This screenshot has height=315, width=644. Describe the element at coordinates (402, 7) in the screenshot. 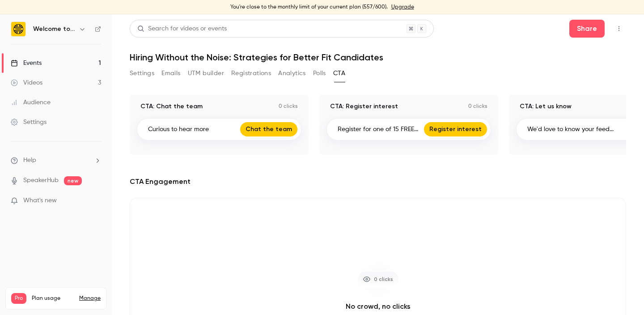

I see `a: Upgrade` at that location.